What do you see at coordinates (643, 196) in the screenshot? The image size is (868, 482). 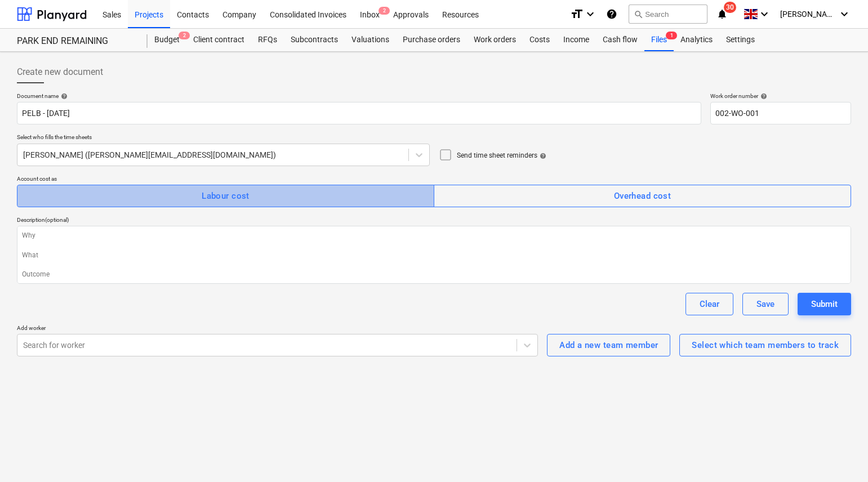 I see `div: Overhead cost` at bounding box center [643, 196].